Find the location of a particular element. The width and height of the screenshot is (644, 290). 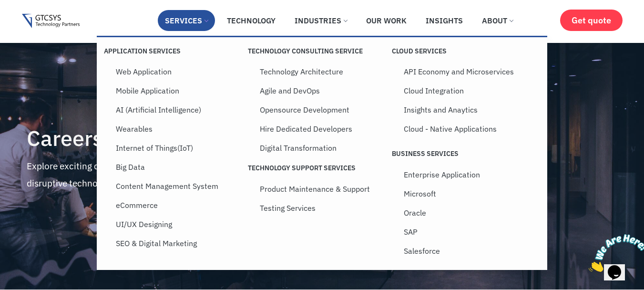

a: Technology Architecture is located at coordinates (325, 72).